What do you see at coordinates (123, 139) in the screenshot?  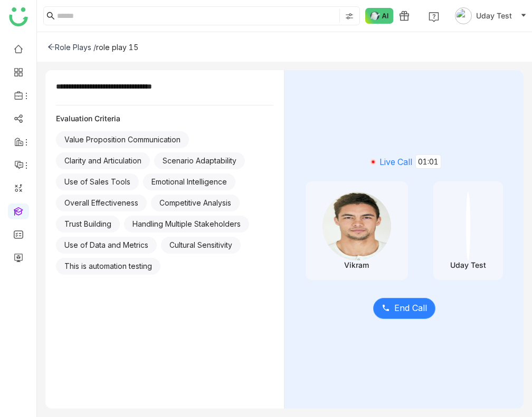 I see `div: Value Proposition Communication` at bounding box center [123, 139].